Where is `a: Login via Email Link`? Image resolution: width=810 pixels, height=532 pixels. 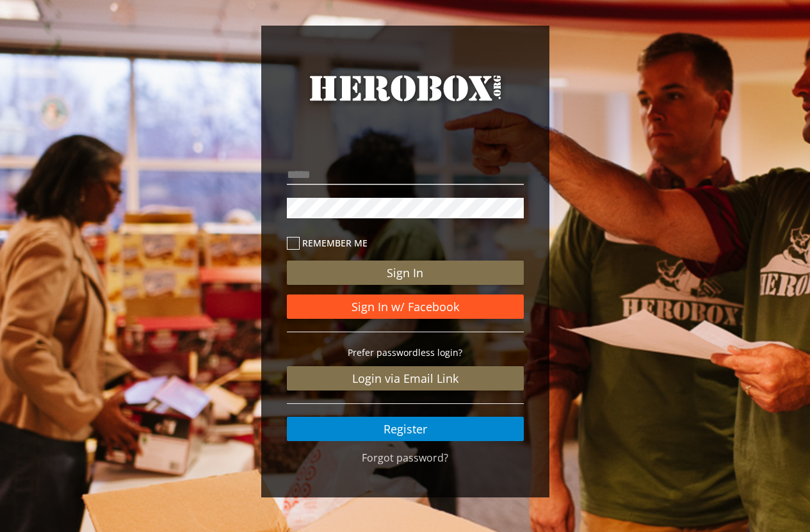
a: Login via Email Link is located at coordinates (405, 378).